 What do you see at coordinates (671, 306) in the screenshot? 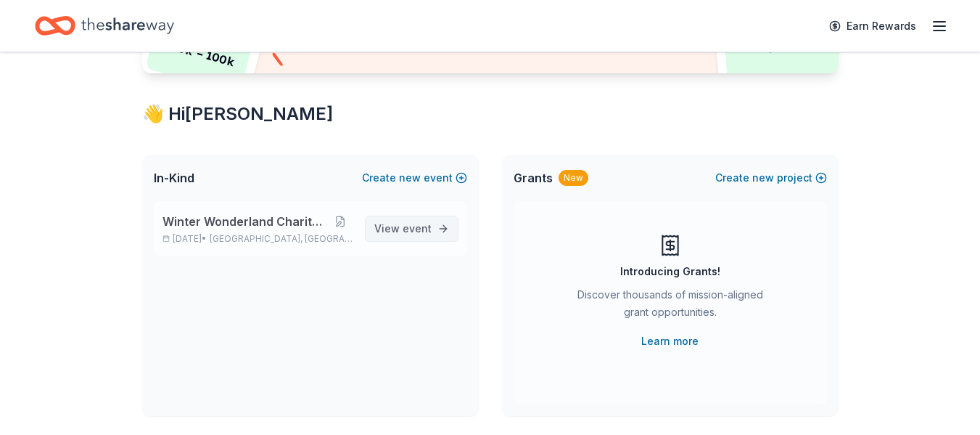
I see `div: Discover thousands of mission-aligned grant opportunities.` at bounding box center [671, 306].